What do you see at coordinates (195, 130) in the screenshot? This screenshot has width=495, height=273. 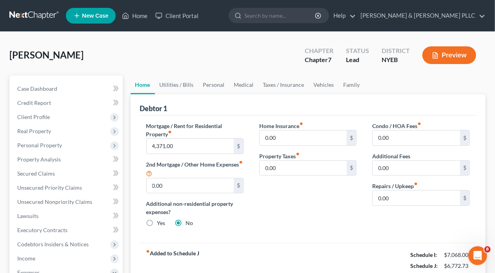 I see `label: Mortgage / Rent for Residential Property` at bounding box center [195, 130].